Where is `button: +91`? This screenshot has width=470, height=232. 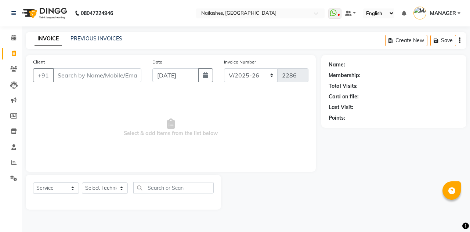
button: +91 is located at coordinates (43, 75).